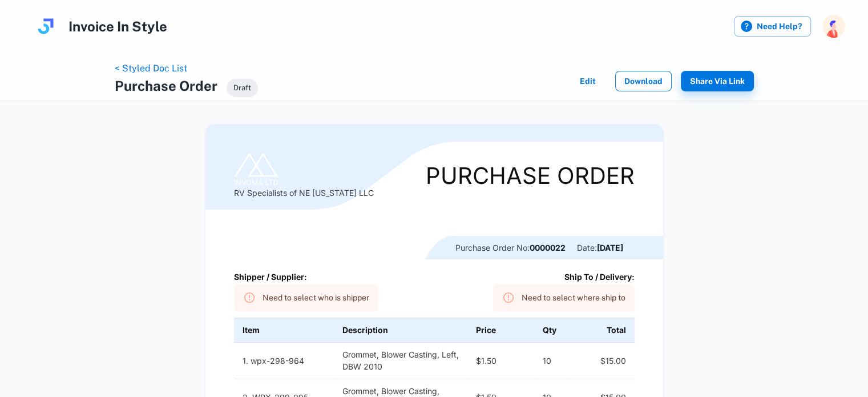 The width and height of the screenshot is (868, 397). Describe the element at coordinates (574, 297) in the screenshot. I see `div: Need to select where ship to` at that location.